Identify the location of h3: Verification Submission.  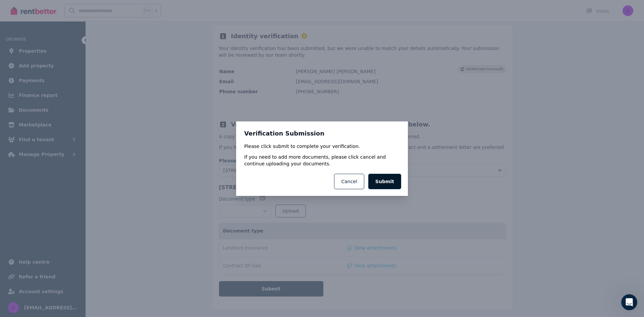
(322, 134).